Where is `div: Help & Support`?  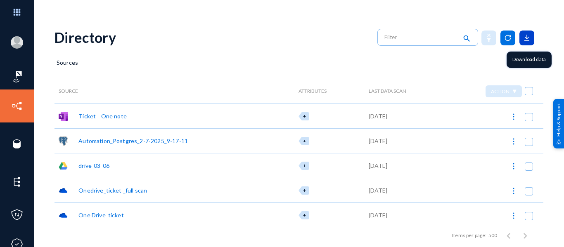
div: Help & Support is located at coordinates (558, 123).